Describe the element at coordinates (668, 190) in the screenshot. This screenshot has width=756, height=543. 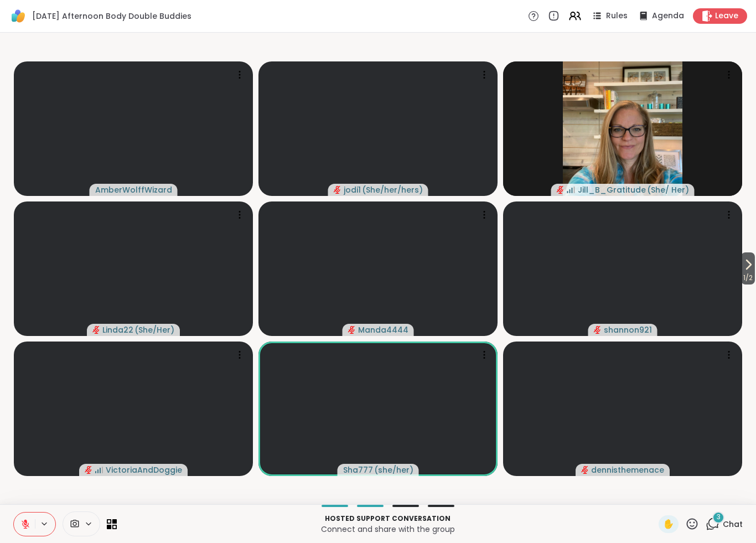
I see `span: ( She/ Her )` at that location.